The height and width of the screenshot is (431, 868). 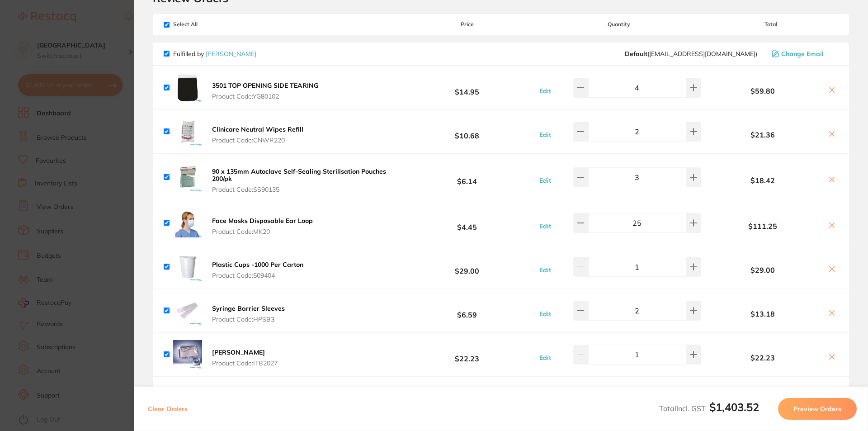 I want to click on img: cDFvN2FwNg, so click(x=188, y=88).